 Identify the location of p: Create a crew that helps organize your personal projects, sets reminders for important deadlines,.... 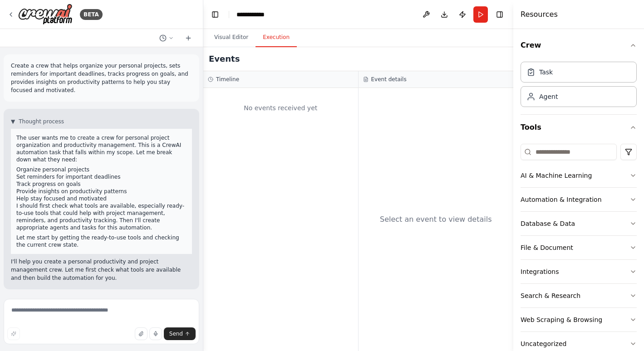
(101, 78).